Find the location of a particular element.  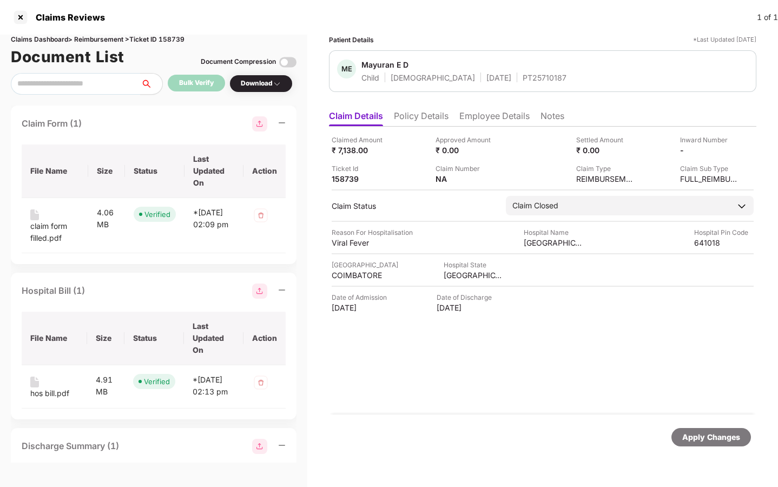

div: Claims Dashboard > Reimbursement > Ticket ID 158739 is located at coordinates (154, 40).